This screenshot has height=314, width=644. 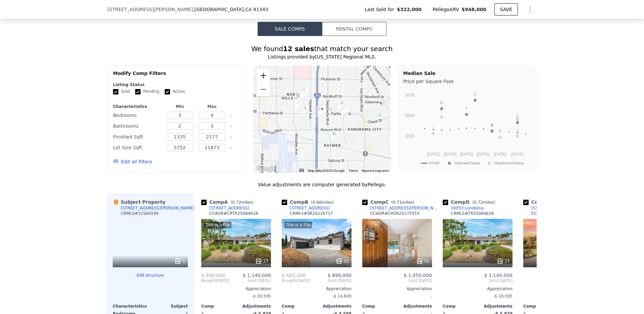 I want to click on span: Map data ©2025 Google, so click(x=326, y=170).